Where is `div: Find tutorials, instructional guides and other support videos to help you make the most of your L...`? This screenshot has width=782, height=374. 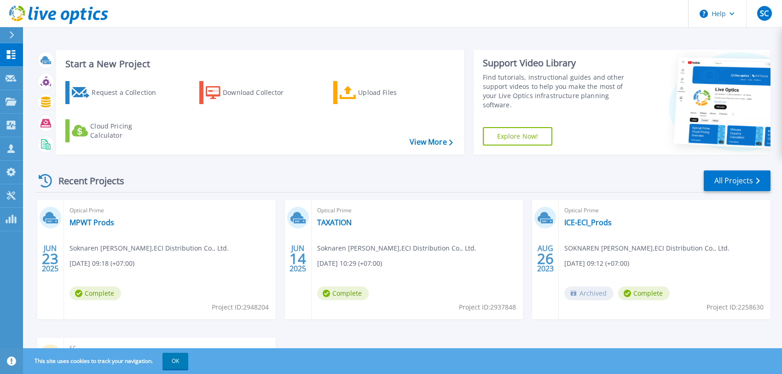
div: Find tutorials, instructional guides and other support videos to help you make the most of your L... is located at coordinates (558, 91).